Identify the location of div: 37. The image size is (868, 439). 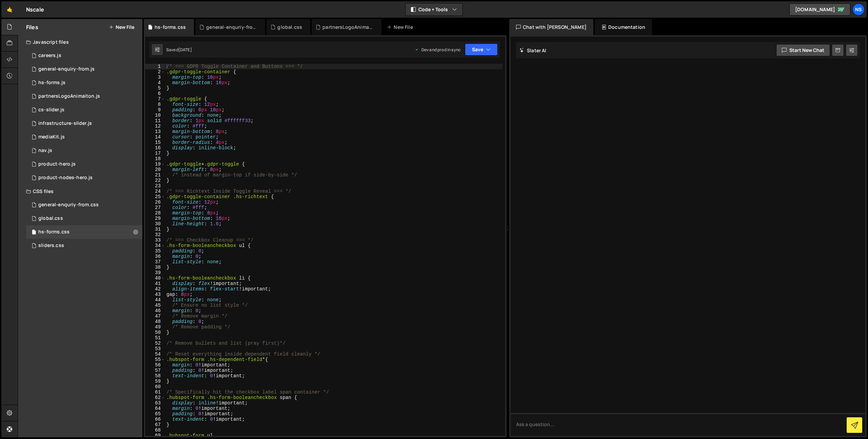
(155, 262).